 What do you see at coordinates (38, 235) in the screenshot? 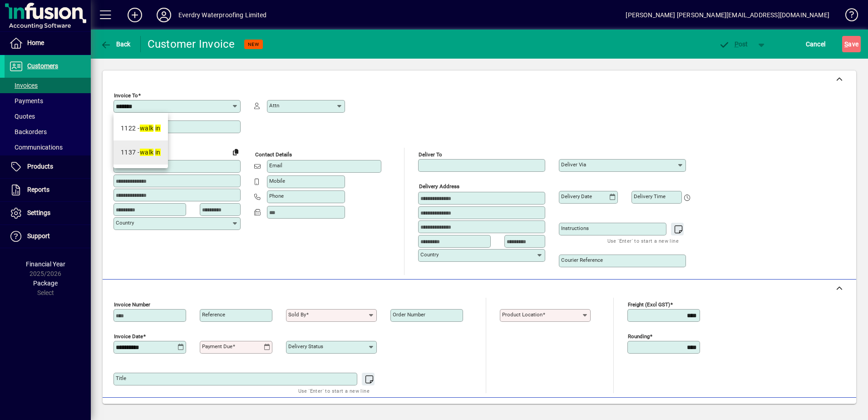
I see `span: Support` at bounding box center [38, 235].